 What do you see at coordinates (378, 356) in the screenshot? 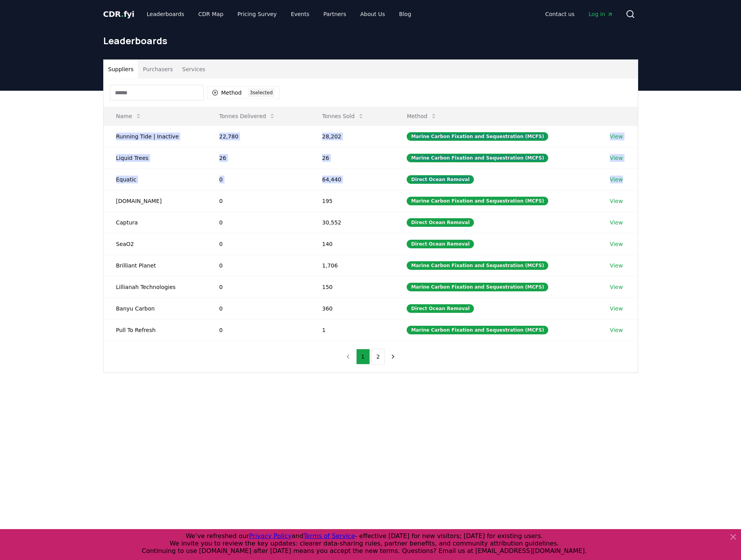
I see `button: 2` at bounding box center [378, 356].